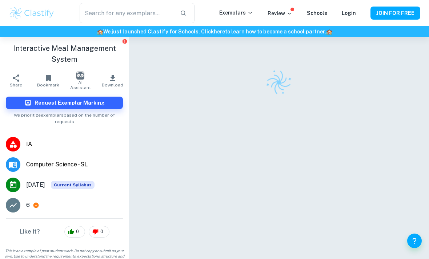 The width and height of the screenshot is (429, 259). What do you see at coordinates (64, 54) in the screenshot?
I see `h1: Interactive Meal Management System` at bounding box center [64, 54].